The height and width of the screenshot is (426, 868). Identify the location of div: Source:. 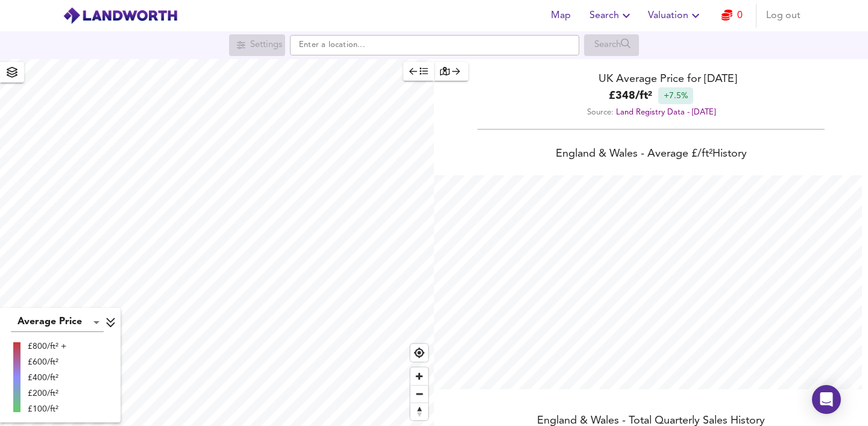
(651, 112).